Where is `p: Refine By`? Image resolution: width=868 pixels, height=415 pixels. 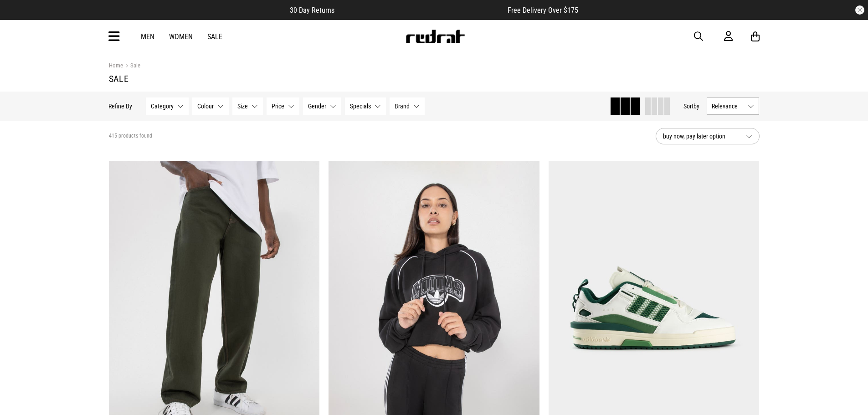 p: Refine By is located at coordinates (121, 106).